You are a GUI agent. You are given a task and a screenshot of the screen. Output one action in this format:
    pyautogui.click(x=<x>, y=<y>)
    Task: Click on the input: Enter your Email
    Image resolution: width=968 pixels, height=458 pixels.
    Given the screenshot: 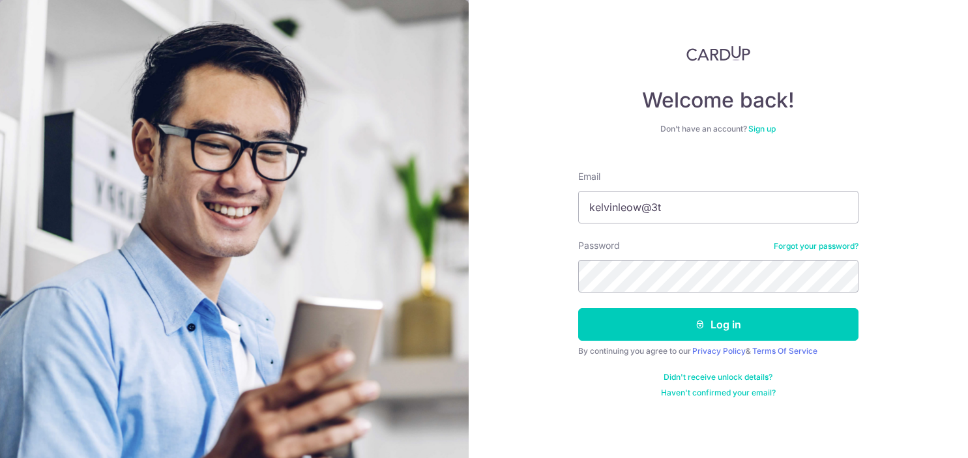 What is the action you would take?
    pyautogui.click(x=718, y=207)
    